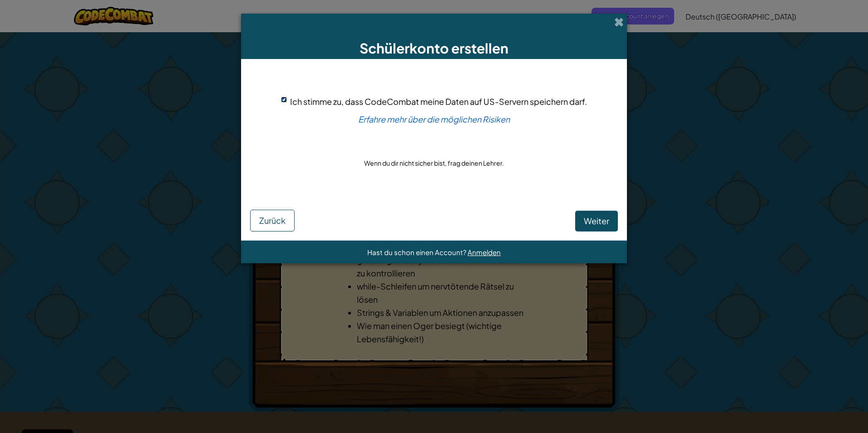 This screenshot has width=868, height=433. Describe the element at coordinates (272, 221) in the screenshot. I see `button: Zurück` at that location.